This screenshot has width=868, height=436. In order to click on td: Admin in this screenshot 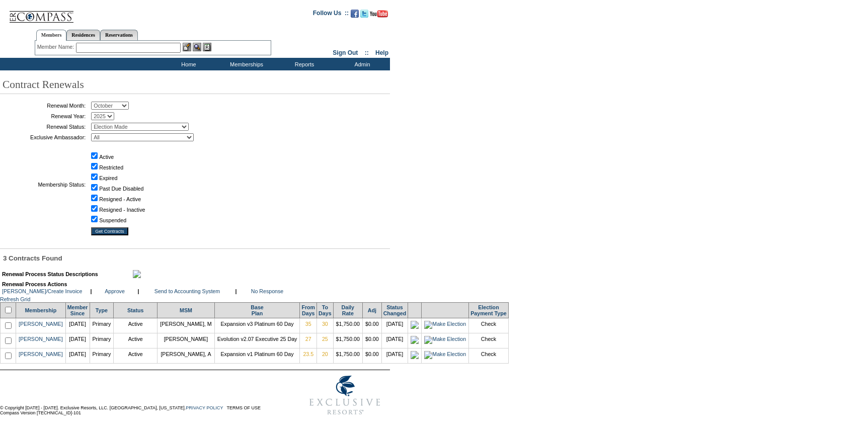, I will do `click(361, 64)`.